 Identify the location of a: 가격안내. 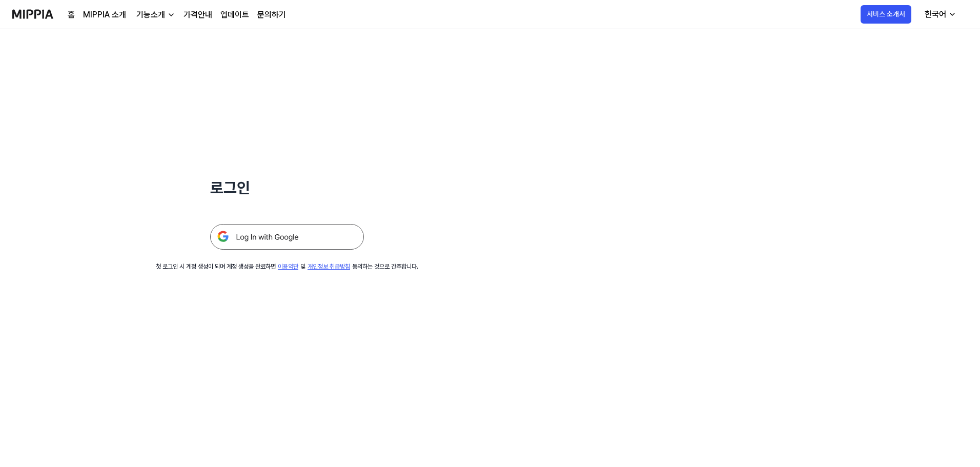
(198, 15).